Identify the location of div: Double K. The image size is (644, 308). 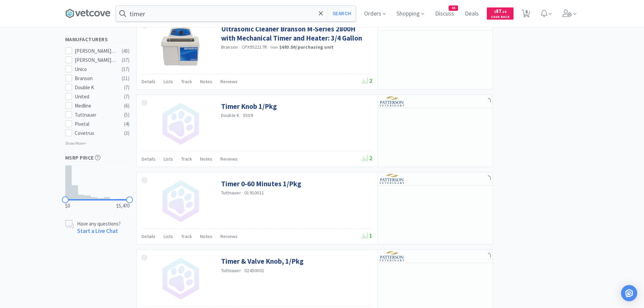
(96, 88).